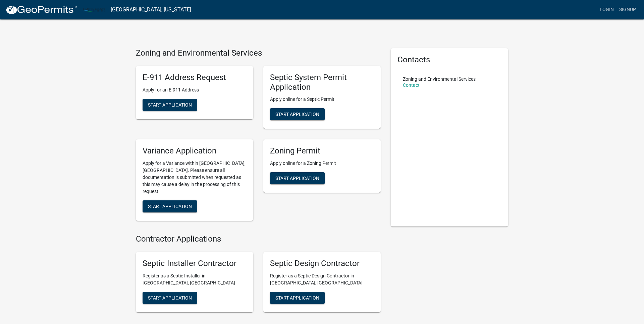 Image resolution: width=644 pixels, height=324 pixels. Describe the element at coordinates (439, 79) in the screenshot. I see `p: Zoning and Environmental Services` at that location.